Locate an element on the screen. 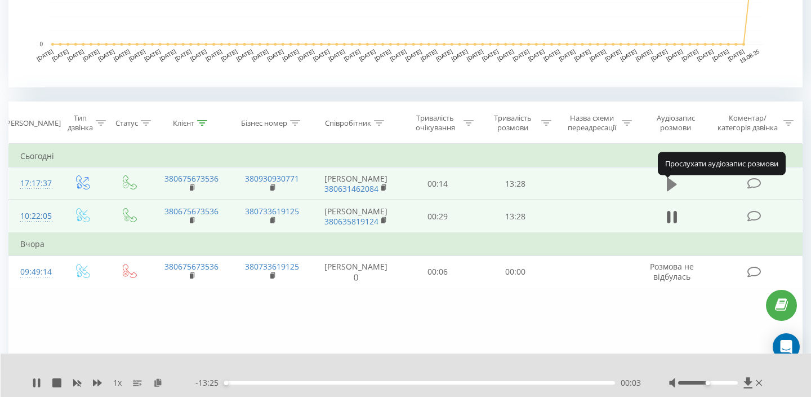  div: Назва схеми переадресації is located at coordinates (591, 123).